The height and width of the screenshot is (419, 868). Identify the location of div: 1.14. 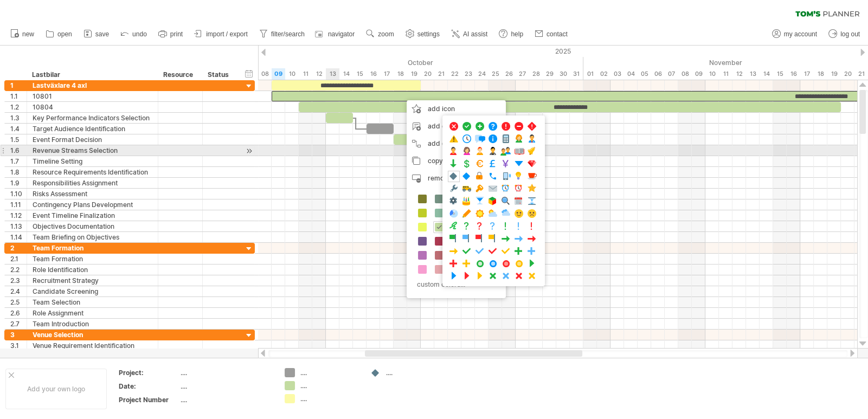
(18, 236).